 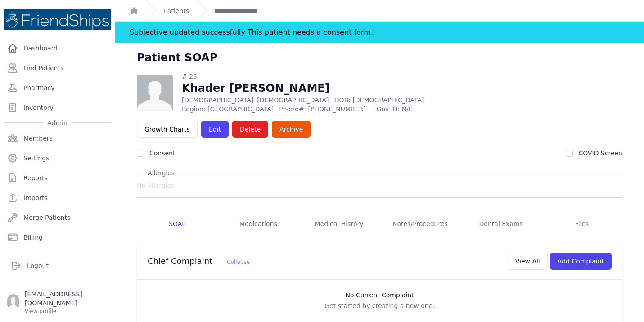 What do you see at coordinates (57, 237) in the screenshot?
I see `a: Billing` at bounding box center [57, 237].